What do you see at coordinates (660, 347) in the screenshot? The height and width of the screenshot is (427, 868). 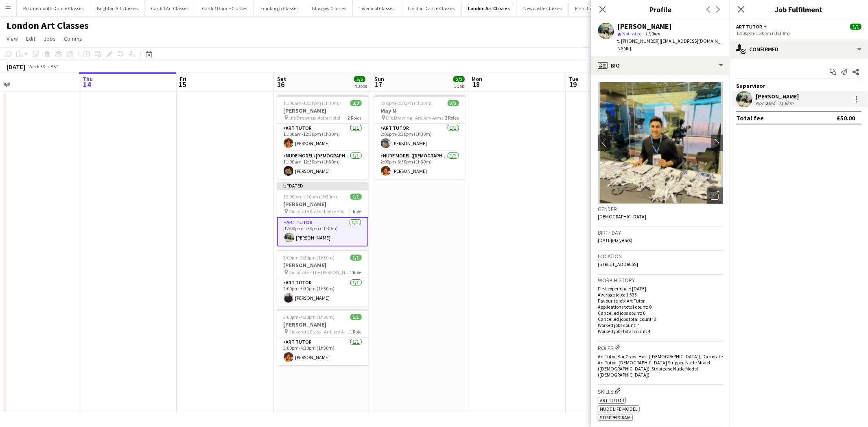 I see `h3: Roles` at bounding box center [660, 347].